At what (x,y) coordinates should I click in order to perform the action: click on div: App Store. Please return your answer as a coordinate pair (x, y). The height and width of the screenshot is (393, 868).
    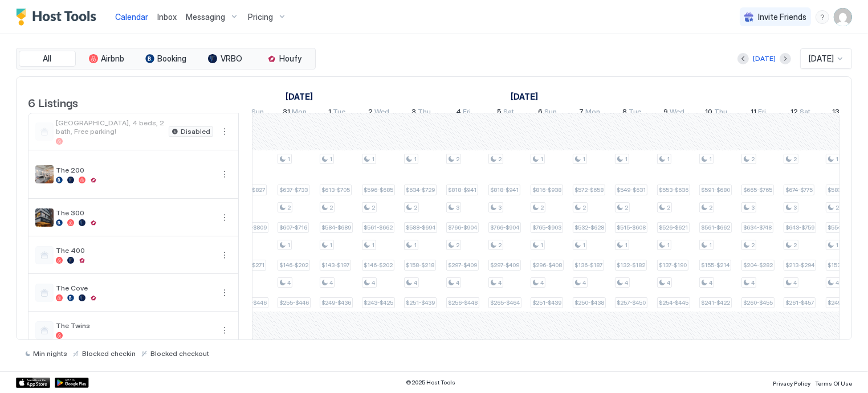
    Looking at the image, I should click on (33, 383).